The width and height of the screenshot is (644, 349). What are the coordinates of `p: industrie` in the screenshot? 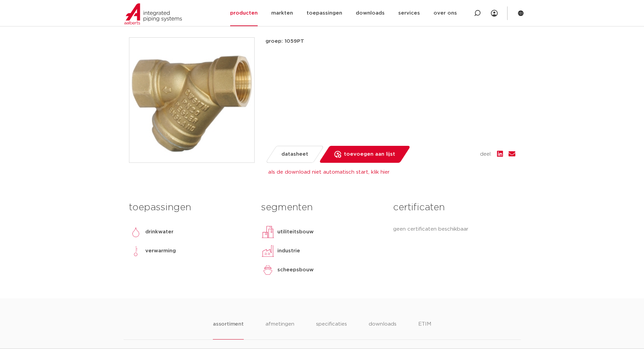 It's located at (288, 251).